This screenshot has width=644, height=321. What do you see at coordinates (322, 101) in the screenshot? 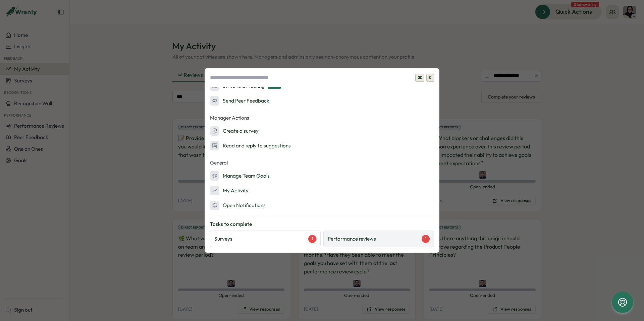
I see `button: Send Peer Feedback` at bounding box center [322, 101].